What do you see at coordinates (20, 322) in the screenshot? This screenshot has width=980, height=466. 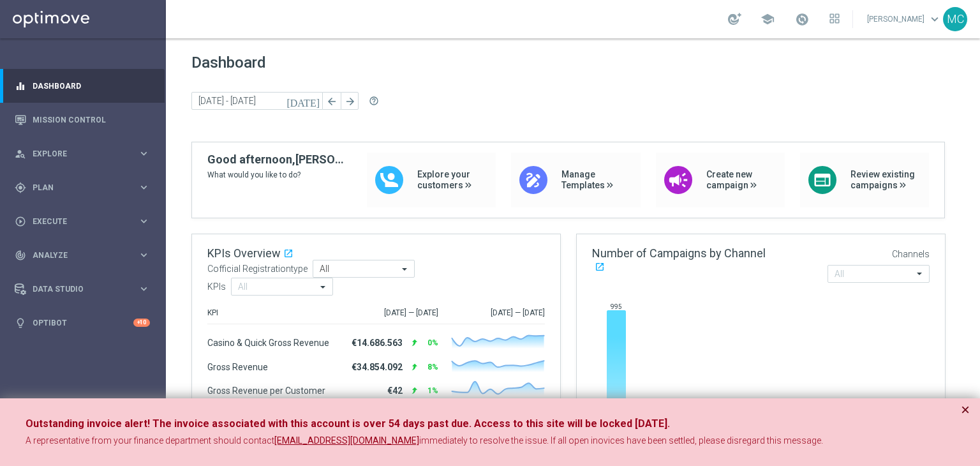 I see `i: lightbulb` at bounding box center [20, 322].